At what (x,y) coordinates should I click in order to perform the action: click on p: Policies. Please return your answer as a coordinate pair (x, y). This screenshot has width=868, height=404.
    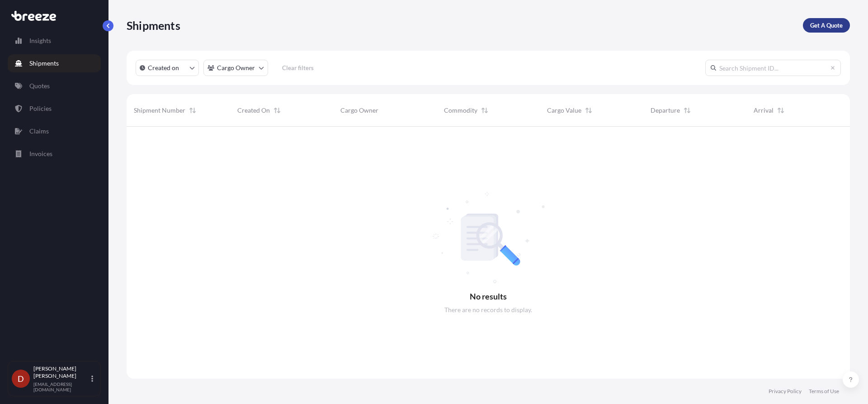
    Looking at the image, I should click on (40, 108).